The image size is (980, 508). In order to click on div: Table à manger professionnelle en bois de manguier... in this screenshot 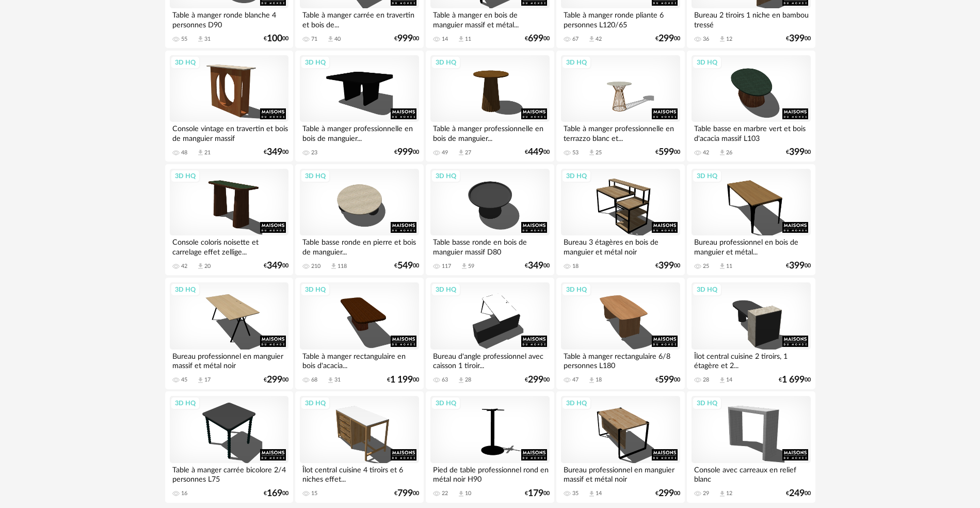, I will do `click(359, 132)`.